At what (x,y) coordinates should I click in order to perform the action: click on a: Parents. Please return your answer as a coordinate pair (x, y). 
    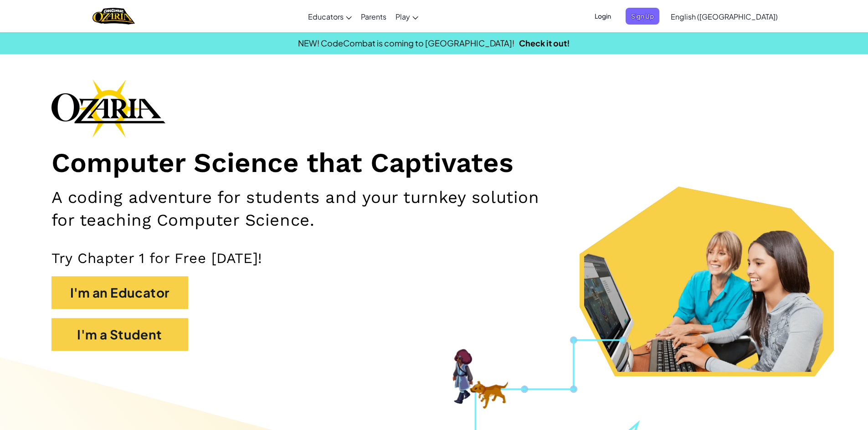
    Looking at the image, I should click on (374, 16).